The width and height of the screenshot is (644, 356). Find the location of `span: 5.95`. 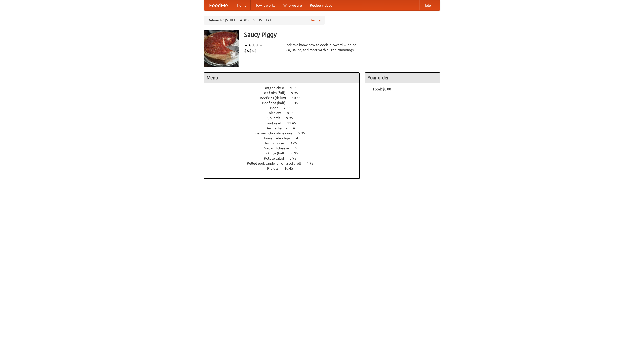

span: 5.95 is located at coordinates (304, 133).